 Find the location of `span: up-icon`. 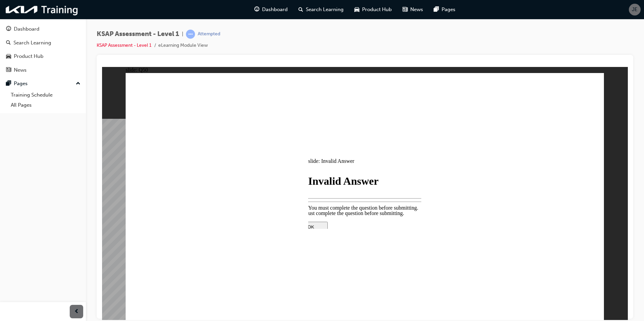

span: up-icon is located at coordinates (78, 84).